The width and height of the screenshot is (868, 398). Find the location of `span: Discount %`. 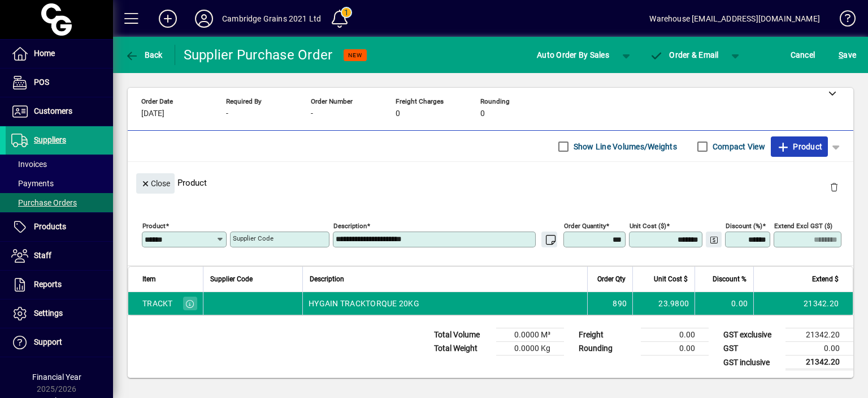

span: Discount % is located at coordinates (730, 279).